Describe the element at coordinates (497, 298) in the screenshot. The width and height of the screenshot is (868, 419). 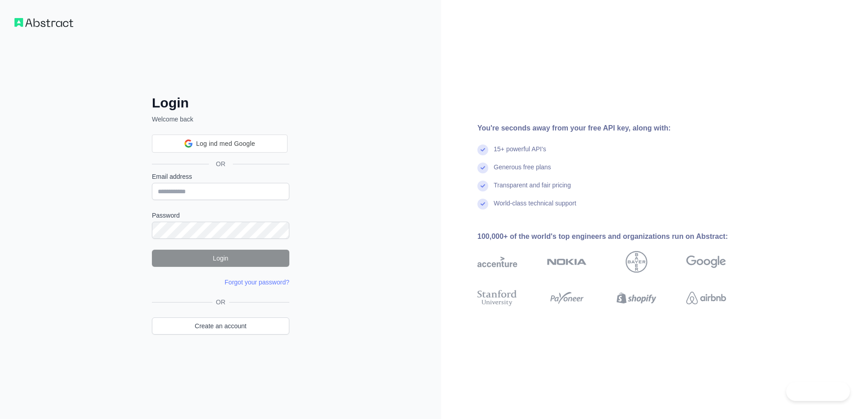
I see `img: stanford university` at that location.